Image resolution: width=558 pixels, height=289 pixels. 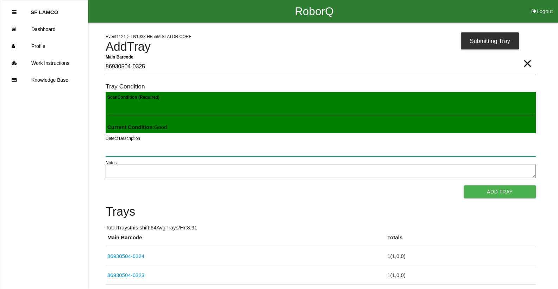 What do you see at coordinates (137, 127) in the screenshot?
I see `span: : Good` at bounding box center [137, 127].